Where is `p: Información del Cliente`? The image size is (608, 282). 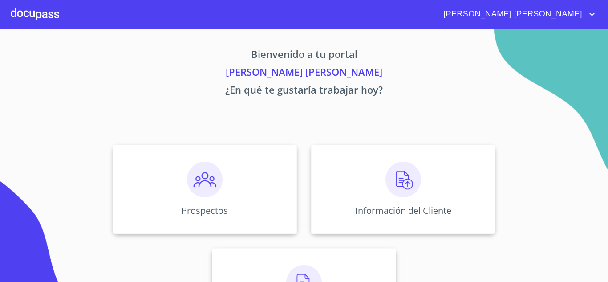
p: Información del Cliente is located at coordinates (403, 210).